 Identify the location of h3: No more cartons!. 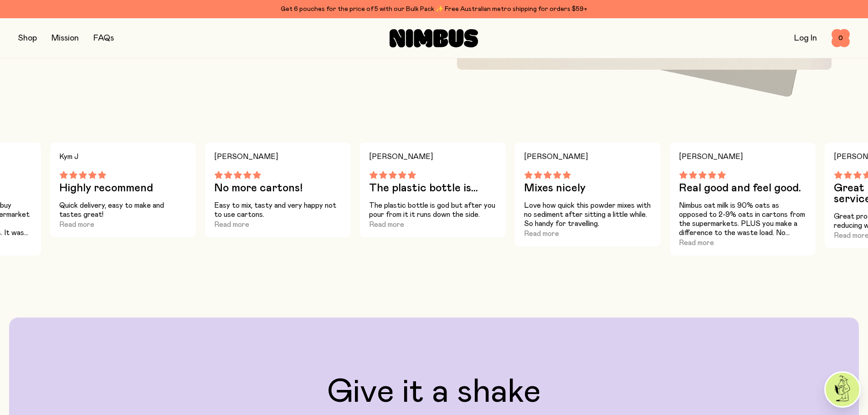
(278, 188).